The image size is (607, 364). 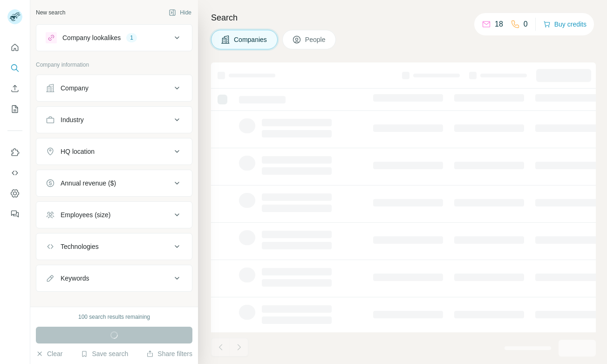 I want to click on div: Technologies, so click(x=80, y=247).